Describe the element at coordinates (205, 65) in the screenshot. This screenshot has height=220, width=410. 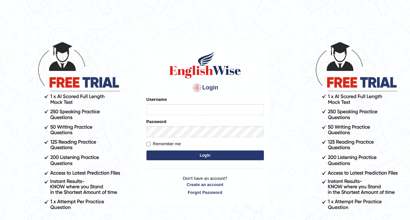
I see `img: Logo of English Wise sign in for intelligent practice with AI` at that location.